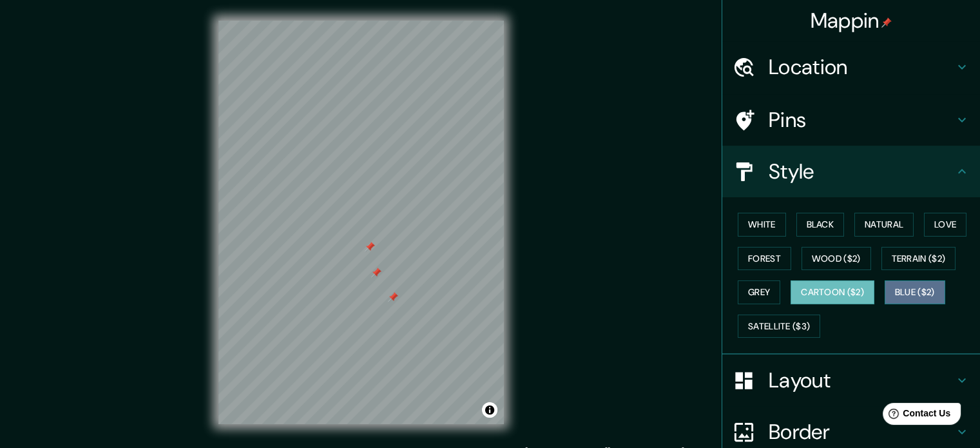  I want to click on button: Grey, so click(760, 292).